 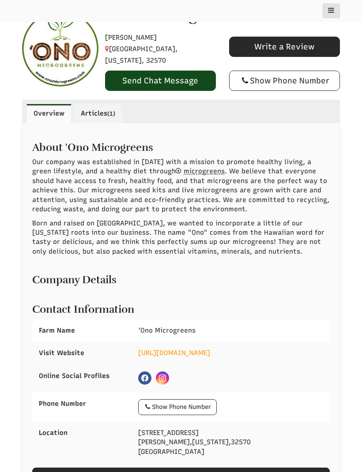 I want to click on div: Location, so click(x=82, y=433).